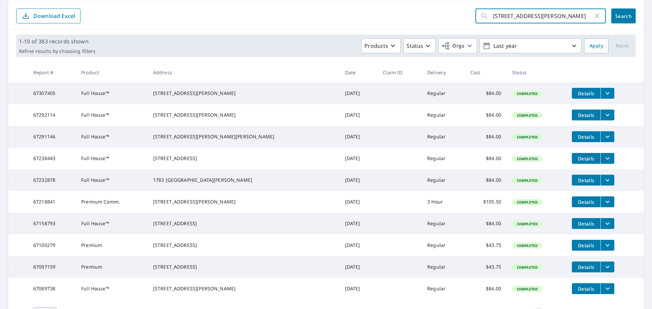 The image size is (652, 309). Describe the element at coordinates (52, 159) in the screenshot. I see `td: 67238443` at that location.